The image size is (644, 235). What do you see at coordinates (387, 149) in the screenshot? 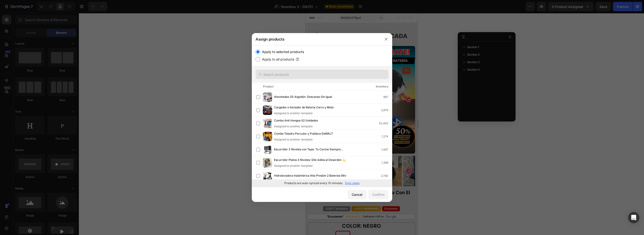
I see `div: 1,467` at bounding box center [387, 149].